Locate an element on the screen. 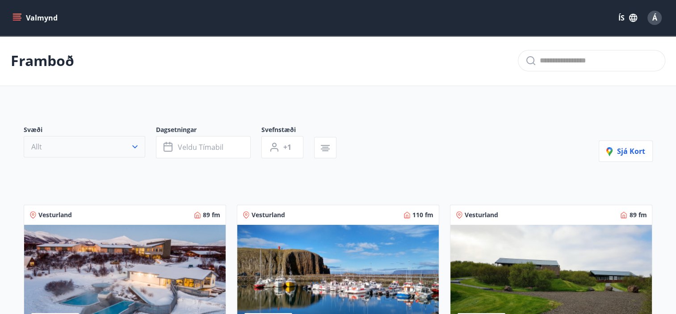 The width and height of the screenshot is (676, 314). button: Á is located at coordinates (654, 18).